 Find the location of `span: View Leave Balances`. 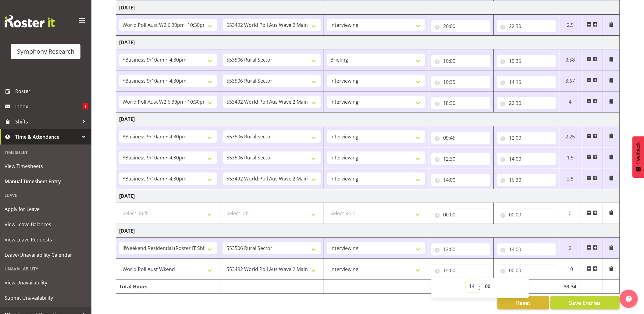

span: View Leave Balances is located at coordinates (46, 224).